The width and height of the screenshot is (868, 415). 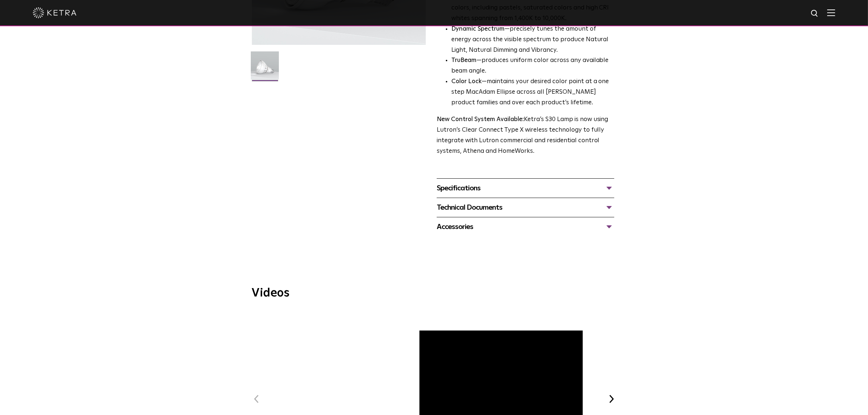 What do you see at coordinates (526, 135) in the screenshot?
I see `p: Ketra’s S30 Lamp is now using Lutron’s Clear Connect Type X wireless technology to fully integrat...` at bounding box center [526, 135].